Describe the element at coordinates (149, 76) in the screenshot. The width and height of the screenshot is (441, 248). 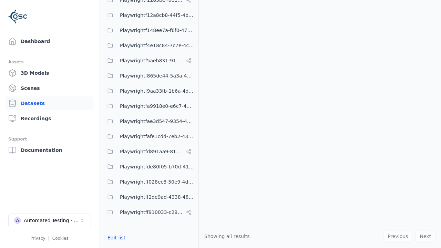
I see `button: Playwrightf865de44-5a3a-4288-a605-65bfd134d238` at that location.